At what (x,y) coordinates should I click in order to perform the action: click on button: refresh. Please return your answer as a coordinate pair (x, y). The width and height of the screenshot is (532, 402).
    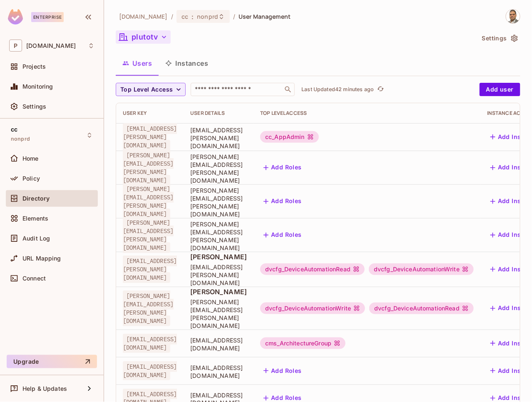
    Looking at the image, I should click on (380, 89).